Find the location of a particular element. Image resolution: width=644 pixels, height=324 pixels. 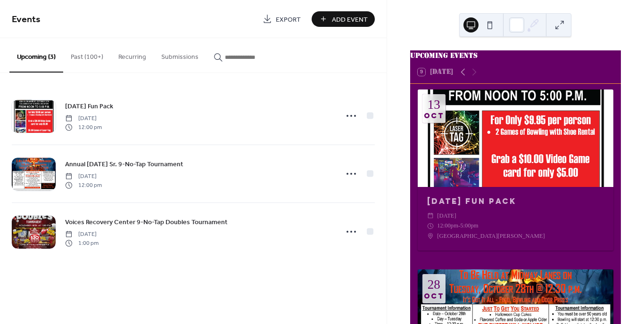

a: Add Event is located at coordinates (343, 19).